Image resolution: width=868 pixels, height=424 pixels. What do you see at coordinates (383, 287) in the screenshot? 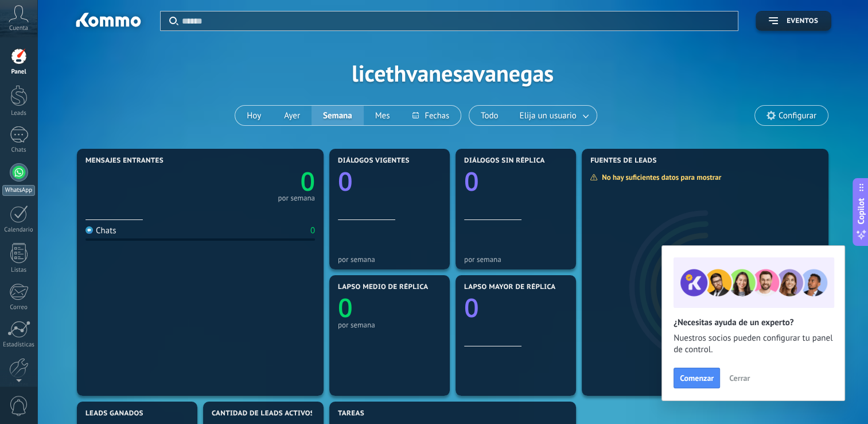
I see `span: Lapso medio de réplica` at bounding box center [383, 287].